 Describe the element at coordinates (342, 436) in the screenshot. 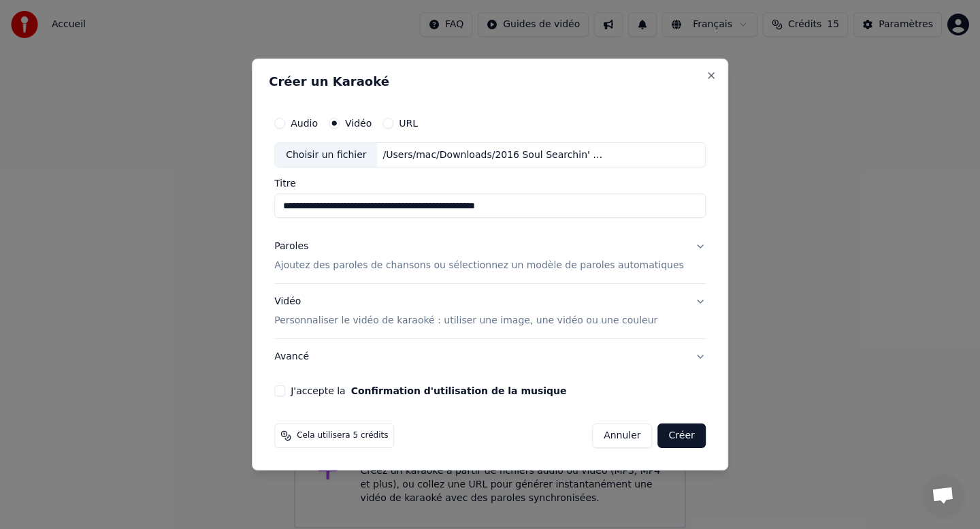

I see `span: Cela utilisera 5 crédits` at that location.